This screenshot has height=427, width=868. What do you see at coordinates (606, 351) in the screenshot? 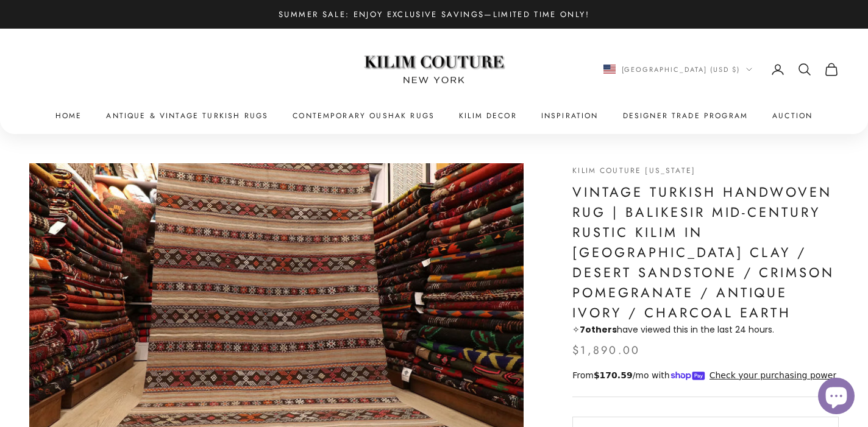
I see `sale-price: $1,890.00` at bounding box center [606, 351].